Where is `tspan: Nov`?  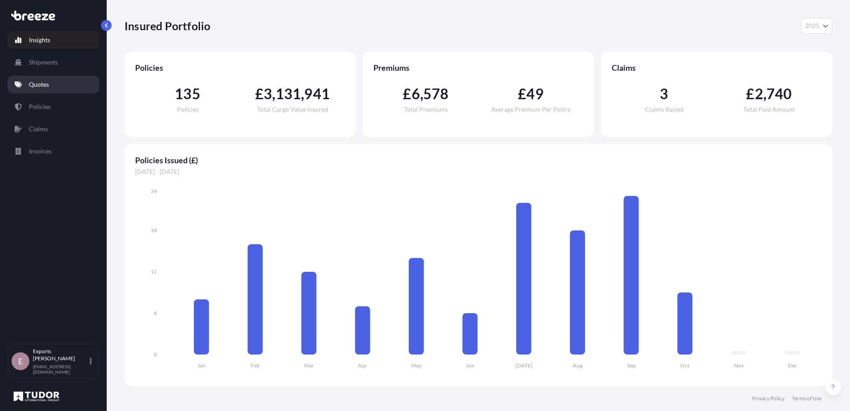
tspan: Nov is located at coordinates (739, 365).